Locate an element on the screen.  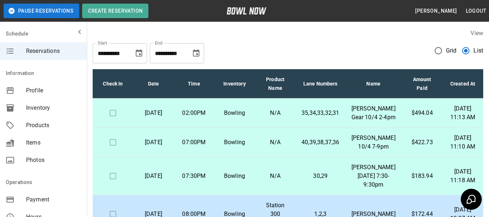
span: Grid is located at coordinates (451, 51).